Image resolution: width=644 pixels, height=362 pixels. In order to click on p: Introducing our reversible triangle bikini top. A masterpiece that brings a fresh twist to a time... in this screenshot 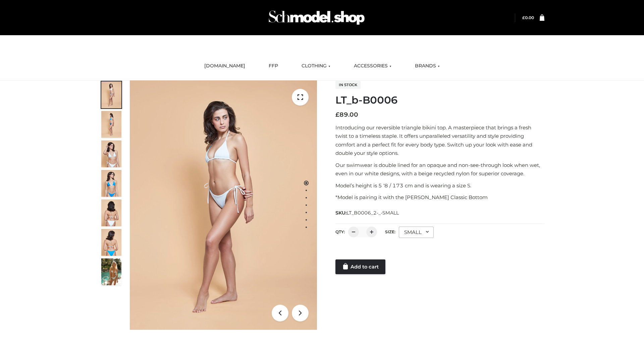, I will do `click(440, 140)`.